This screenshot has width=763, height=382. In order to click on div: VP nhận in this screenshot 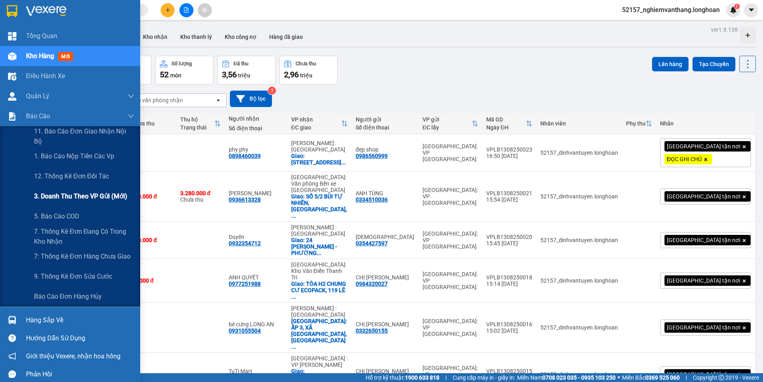, I will do `click(316, 119)`.